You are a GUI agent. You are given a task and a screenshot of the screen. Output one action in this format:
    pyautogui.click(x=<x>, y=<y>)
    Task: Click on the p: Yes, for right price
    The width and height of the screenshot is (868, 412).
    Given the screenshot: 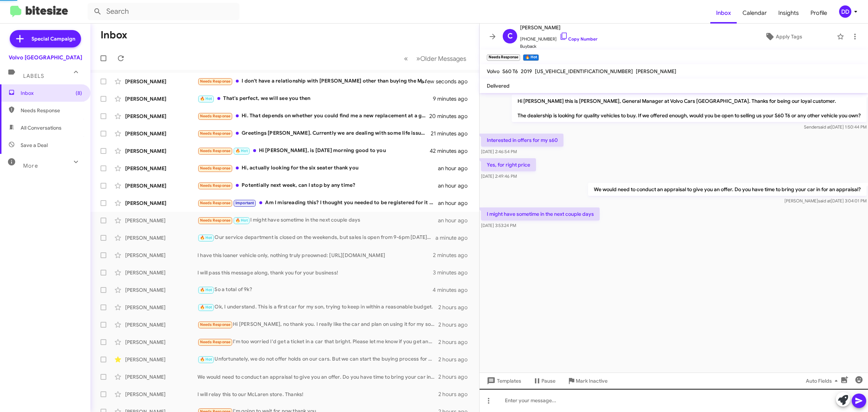 What is the action you would take?
    pyautogui.click(x=509, y=164)
    